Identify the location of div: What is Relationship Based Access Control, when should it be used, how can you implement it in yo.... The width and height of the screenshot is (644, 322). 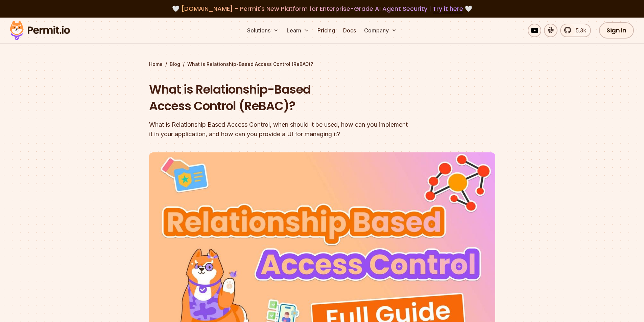
(279, 129).